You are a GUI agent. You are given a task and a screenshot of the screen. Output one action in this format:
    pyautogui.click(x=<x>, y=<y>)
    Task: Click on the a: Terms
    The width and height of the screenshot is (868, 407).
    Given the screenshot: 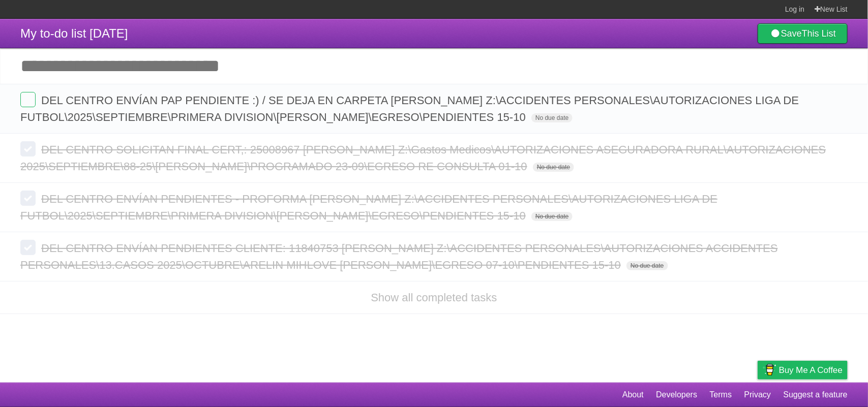 What is the action you would take?
    pyautogui.click(x=721, y=395)
    